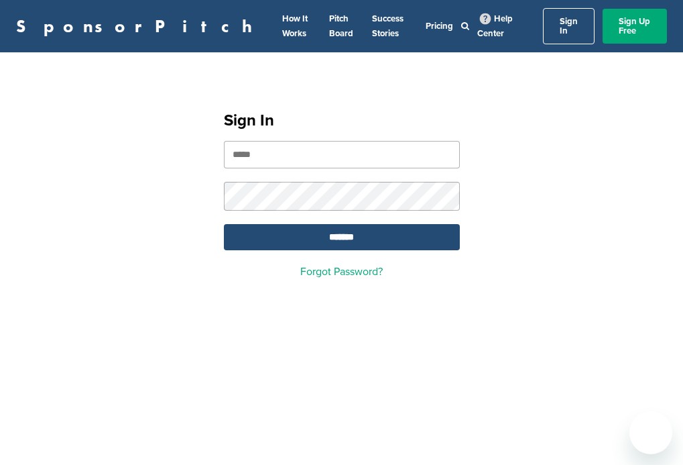  What do you see at coordinates (439, 26) in the screenshot?
I see `a: Pricing` at bounding box center [439, 26].